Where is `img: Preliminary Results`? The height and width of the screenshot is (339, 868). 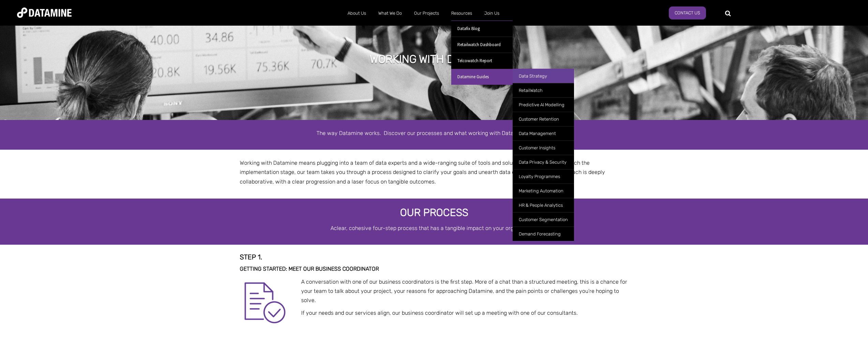 img: Preliminary Results is located at coordinates (265, 303).